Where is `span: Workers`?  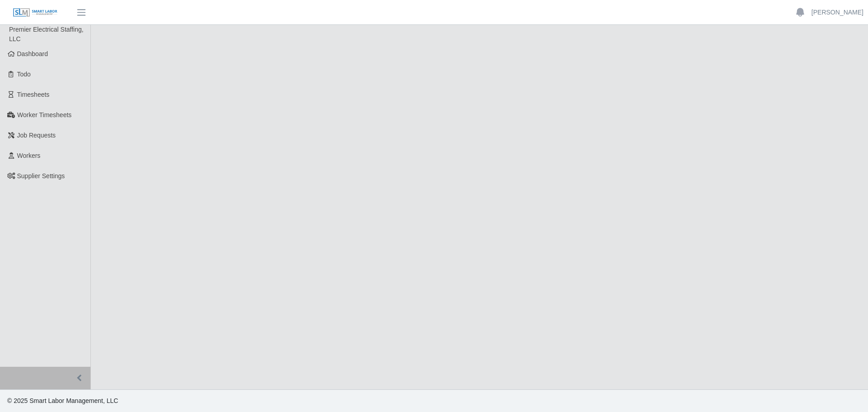 span: Workers is located at coordinates (29, 155).